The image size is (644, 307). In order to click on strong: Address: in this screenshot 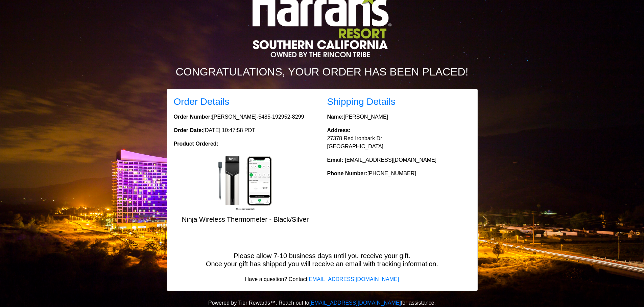, I will do `click(338, 130)`.